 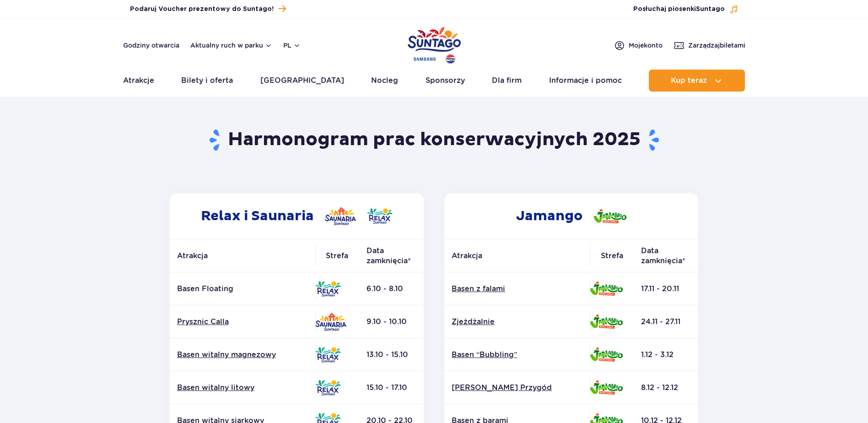 I want to click on span: Zarządzaj biletami, so click(x=717, y=46).